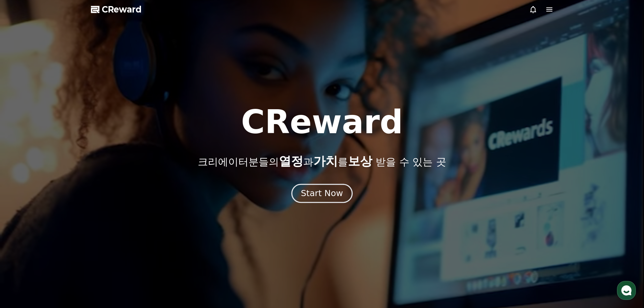 This screenshot has height=308, width=644. Describe the element at coordinates (291, 161) in the screenshot. I see `span: 열정` at that location.